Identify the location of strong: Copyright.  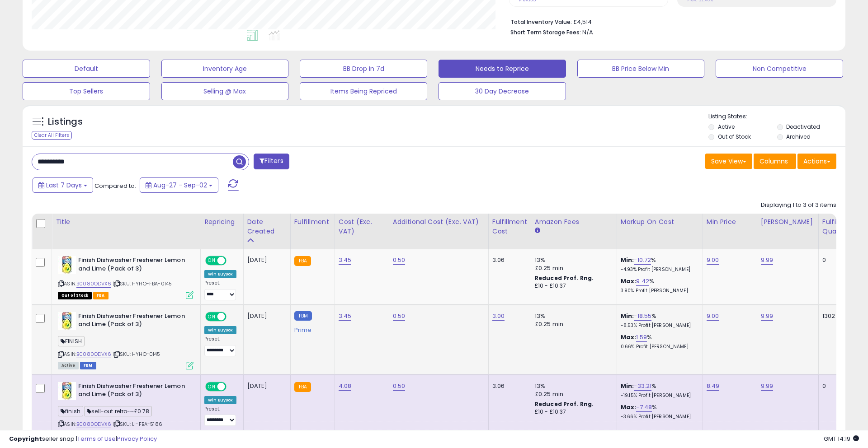
(25, 439).